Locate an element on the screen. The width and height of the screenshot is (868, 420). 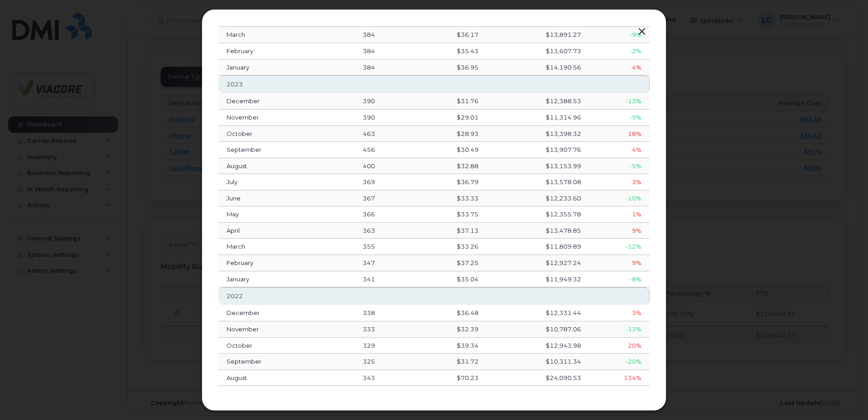
div: 3% is located at coordinates (620, 313).